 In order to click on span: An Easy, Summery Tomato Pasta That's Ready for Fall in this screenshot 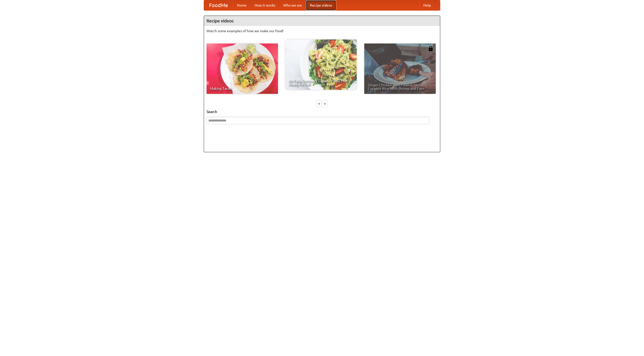, I will do `click(321, 83)`.